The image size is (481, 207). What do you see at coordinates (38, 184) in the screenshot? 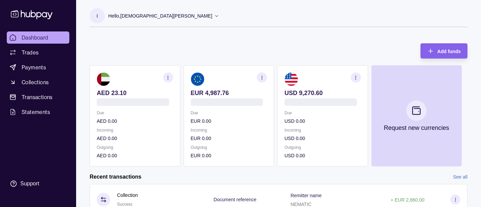
I see `a: Support` at bounding box center [38, 184].